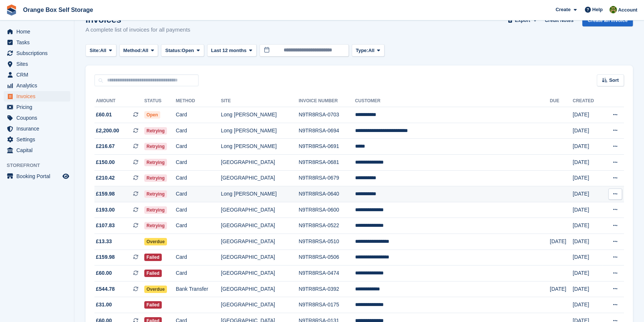  I want to click on span: Overdue, so click(155, 242).